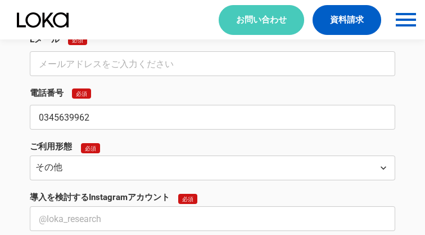 Image resolution: width=425 pixels, height=235 pixels. Describe the element at coordinates (100, 197) in the screenshot. I see `p: 導入を検討するInstagramアカウント` at that location.